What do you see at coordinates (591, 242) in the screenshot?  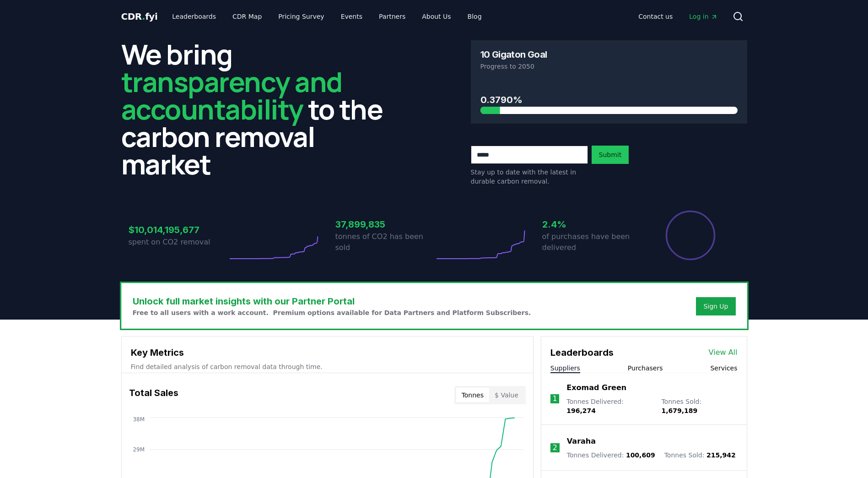 I see `p: of purchases have been delivered` at bounding box center [591, 242].